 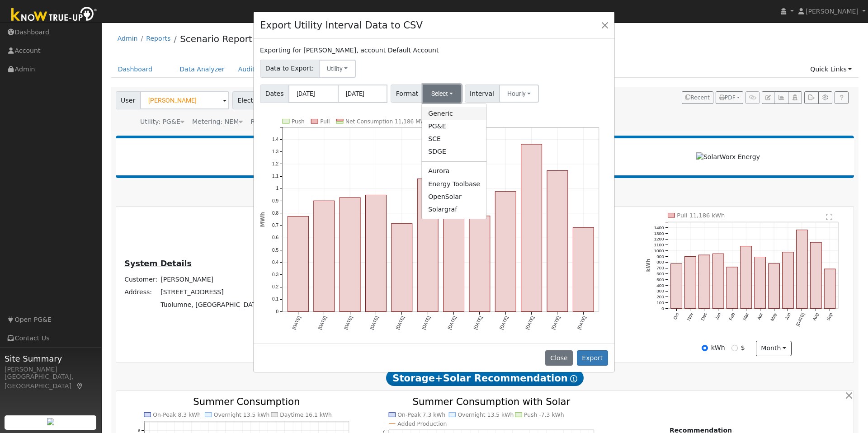 I want to click on h4: Export Utility Interval Data to CSV, so click(x=341, y=26).